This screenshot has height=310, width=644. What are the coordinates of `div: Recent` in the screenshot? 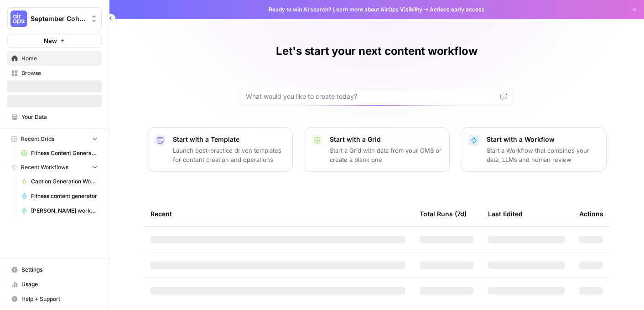 It's located at (278, 213).